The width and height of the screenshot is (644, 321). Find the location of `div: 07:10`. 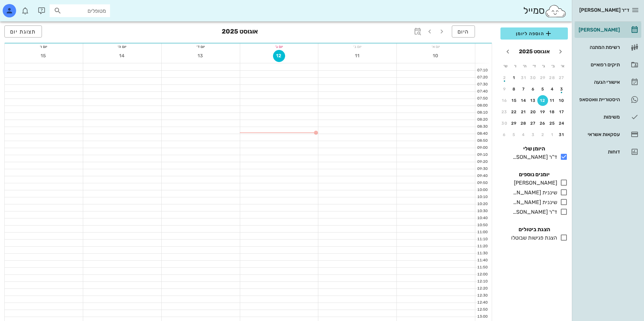

div: 07:10 is located at coordinates (482, 70).